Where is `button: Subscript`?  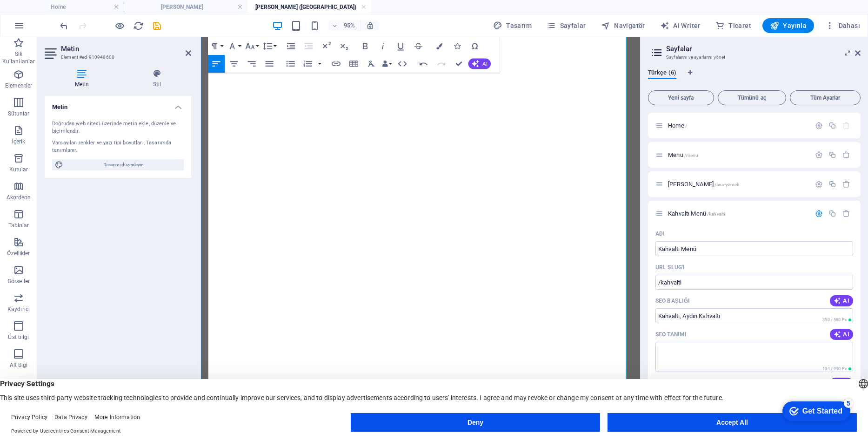
button: Subscript is located at coordinates (344, 46).